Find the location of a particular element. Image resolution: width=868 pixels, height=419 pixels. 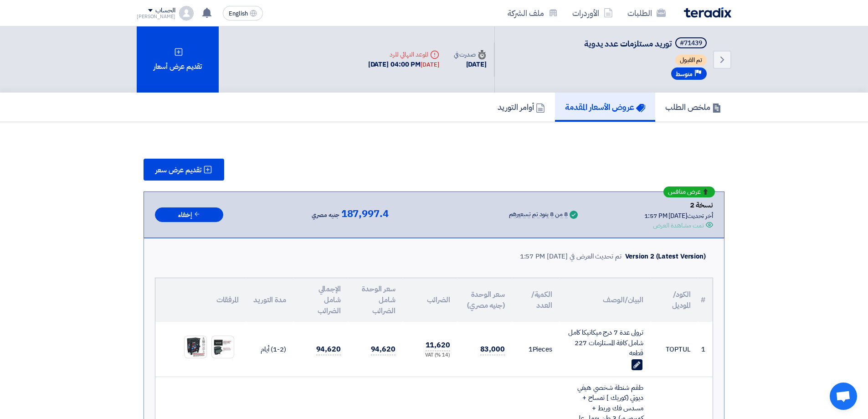

div: ترولى عدة 7 درج ميكانيكا كامل شامل كافة المستلزمات 227 قطعه is located at coordinates (605, 343).